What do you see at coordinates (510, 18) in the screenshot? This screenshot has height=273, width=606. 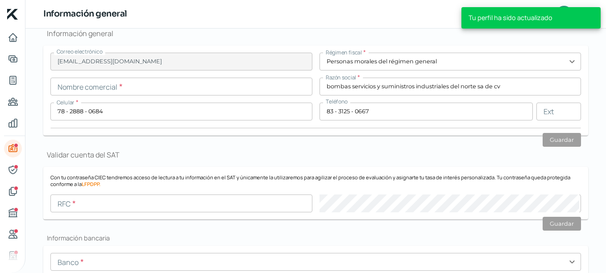 I see `font: Tu perfil ha sido actualizado` at bounding box center [510, 18].